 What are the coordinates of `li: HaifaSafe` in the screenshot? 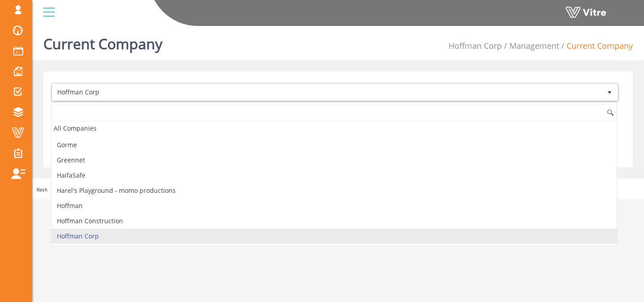 It's located at (334, 175).